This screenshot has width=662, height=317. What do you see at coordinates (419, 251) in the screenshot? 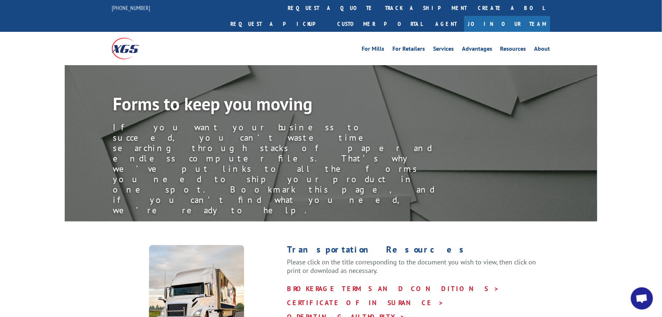
I see `h1: Transportation Resources` at bounding box center [419, 251].